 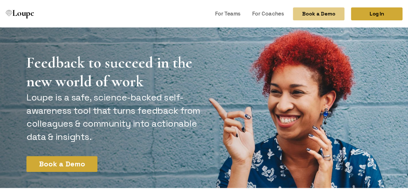 I want to click on a: Loupe, so click(x=20, y=13).